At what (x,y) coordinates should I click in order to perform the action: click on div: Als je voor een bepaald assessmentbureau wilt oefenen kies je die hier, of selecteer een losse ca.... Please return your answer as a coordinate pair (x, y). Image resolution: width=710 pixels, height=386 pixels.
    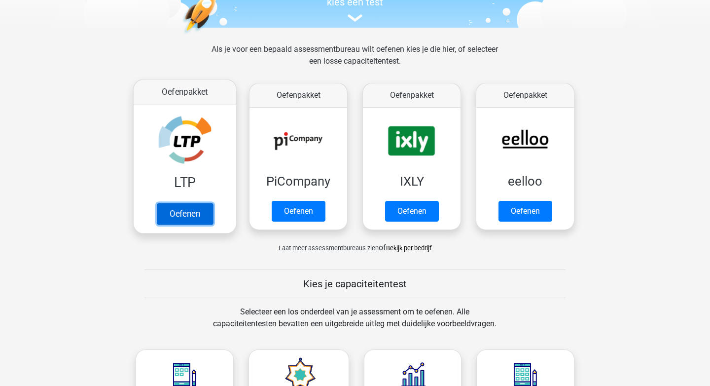
    Looking at the image, I should click on (355, 61).